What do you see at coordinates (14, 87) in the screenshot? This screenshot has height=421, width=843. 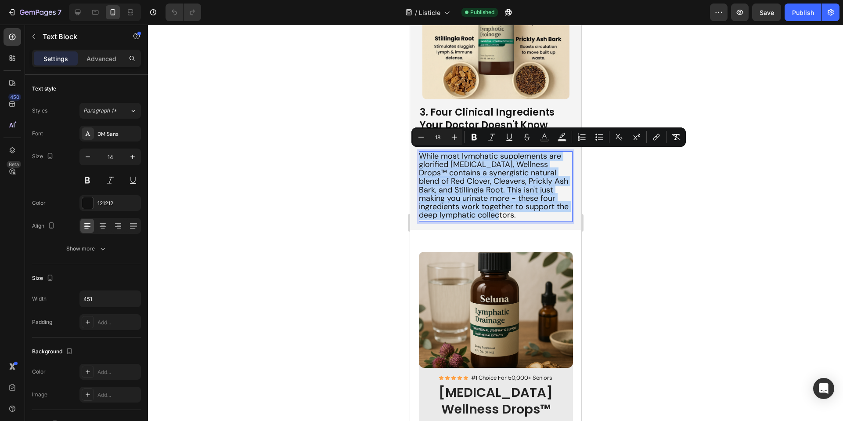 I see `strong: 3.` at bounding box center [14, 87].